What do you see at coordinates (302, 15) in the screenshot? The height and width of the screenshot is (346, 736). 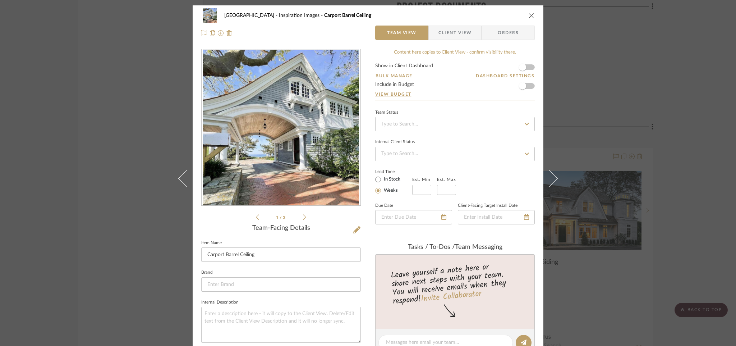 I see `span: Inspiration Images` at bounding box center [302, 15].